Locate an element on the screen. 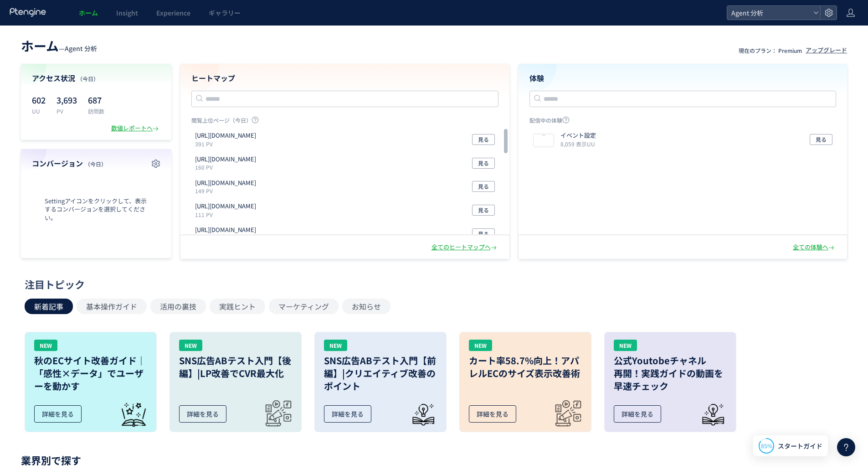 This screenshot has height=470, width=868. div: 全ての体験へ is located at coordinates (814, 247).